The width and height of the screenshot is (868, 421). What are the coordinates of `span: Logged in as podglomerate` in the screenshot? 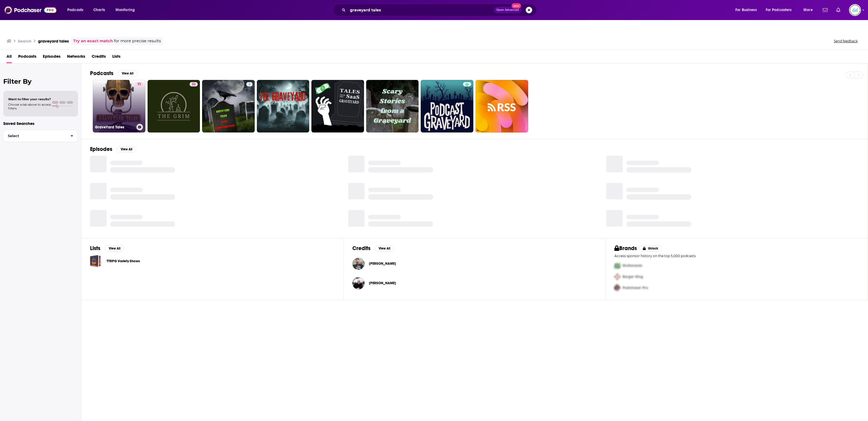 It's located at (855, 10).